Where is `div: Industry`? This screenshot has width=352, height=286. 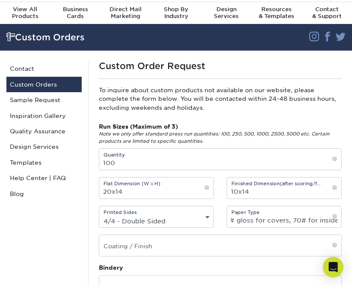
div: Industry is located at coordinates (176, 13).